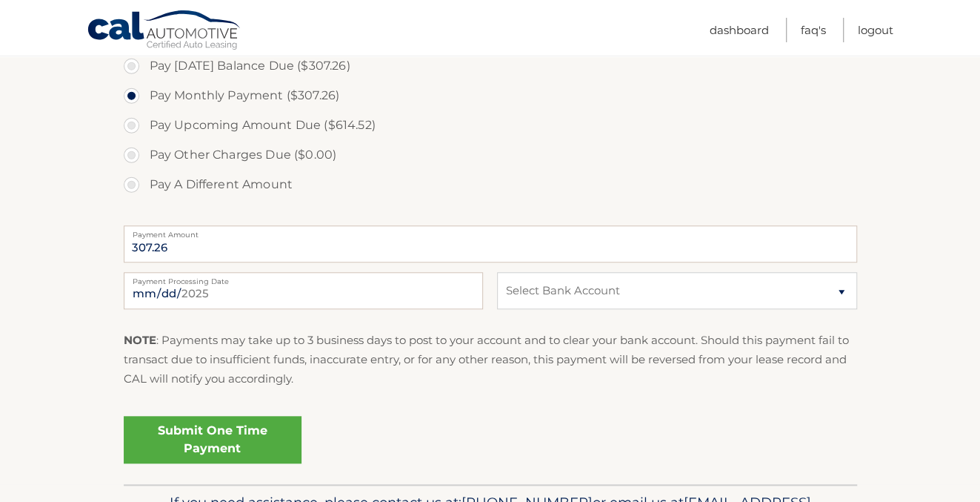 Image resolution: width=980 pixels, height=502 pixels. I want to click on input: Payment Amount, so click(490, 244).